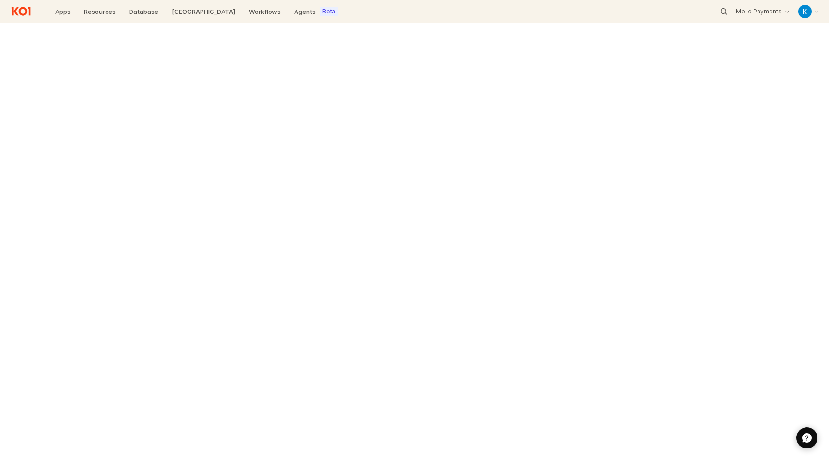 The width and height of the screenshot is (829, 460). I want to click on a: AgentsBeta, so click(316, 12).